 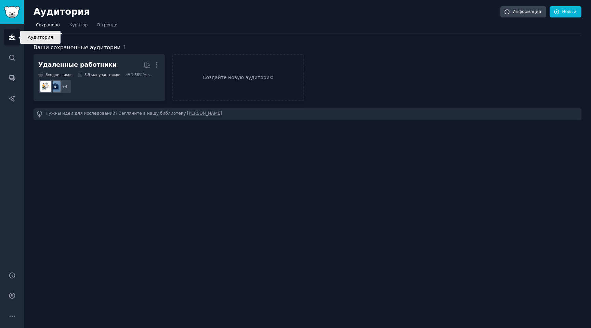 What do you see at coordinates (77, 47) in the screenshot?
I see `font: Ваши сохраненные аудитории` at bounding box center [77, 47].